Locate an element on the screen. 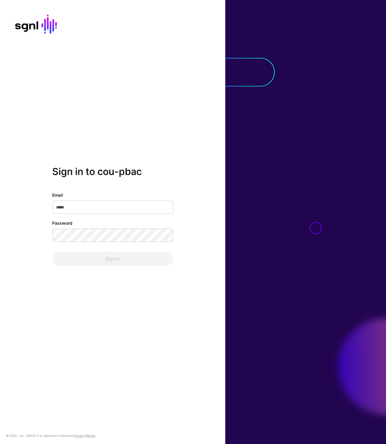  a: Terms is located at coordinates (91, 436).